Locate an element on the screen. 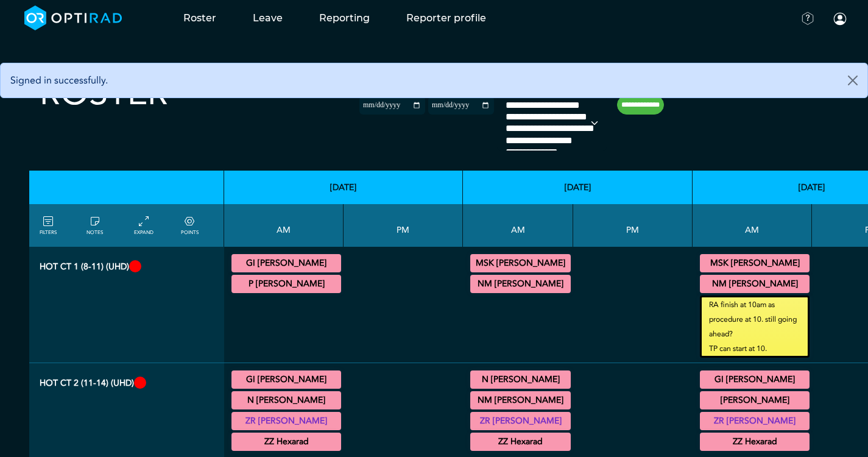  div: General CT 11:00 - 14:00 is located at coordinates (520, 421).